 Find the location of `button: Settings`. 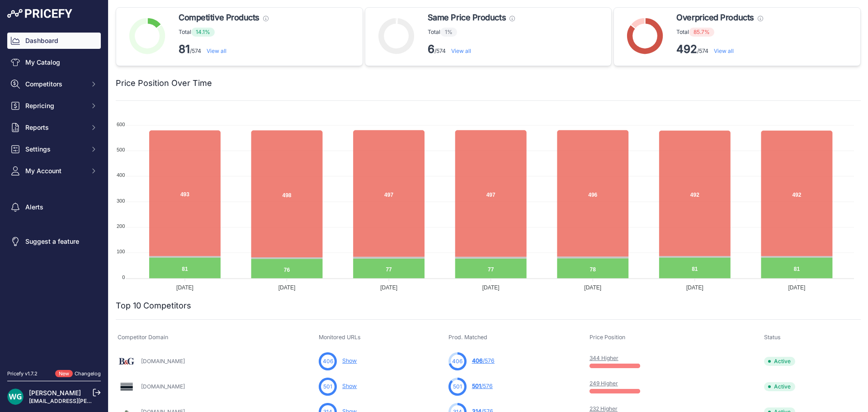

button: Settings is located at coordinates (54, 149).